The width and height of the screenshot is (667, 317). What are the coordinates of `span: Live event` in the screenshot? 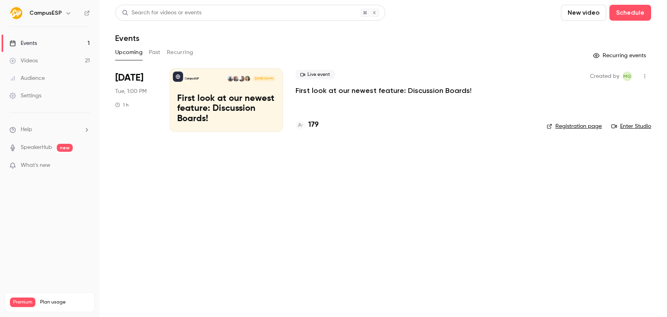 It's located at (315, 75).